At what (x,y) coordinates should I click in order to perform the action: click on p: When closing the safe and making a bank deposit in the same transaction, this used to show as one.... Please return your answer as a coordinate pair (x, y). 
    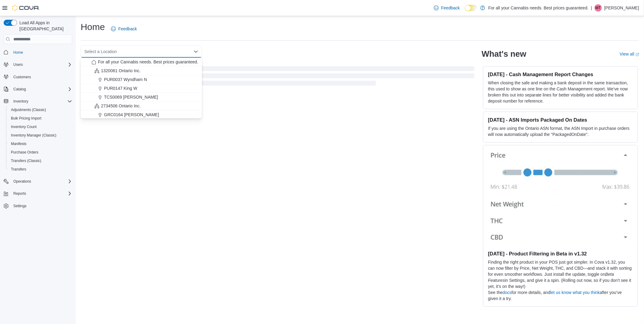
    Looking at the image, I should click on (560, 92).